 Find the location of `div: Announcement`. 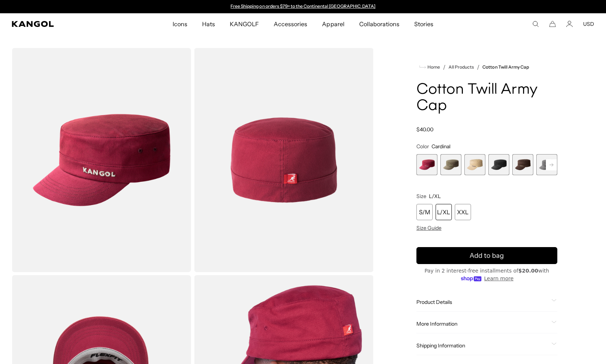

div: Announcement is located at coordinates (303, 7).